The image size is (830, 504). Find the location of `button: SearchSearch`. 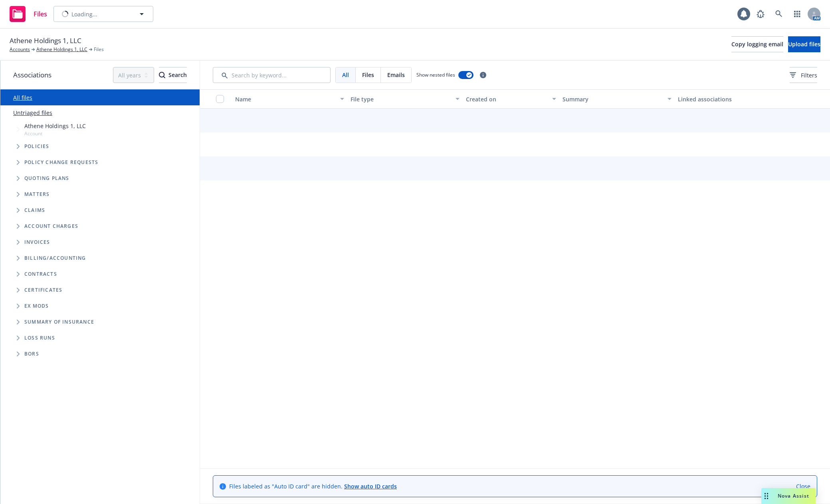

button: SearchSearch is located at coordinates (173, 75).